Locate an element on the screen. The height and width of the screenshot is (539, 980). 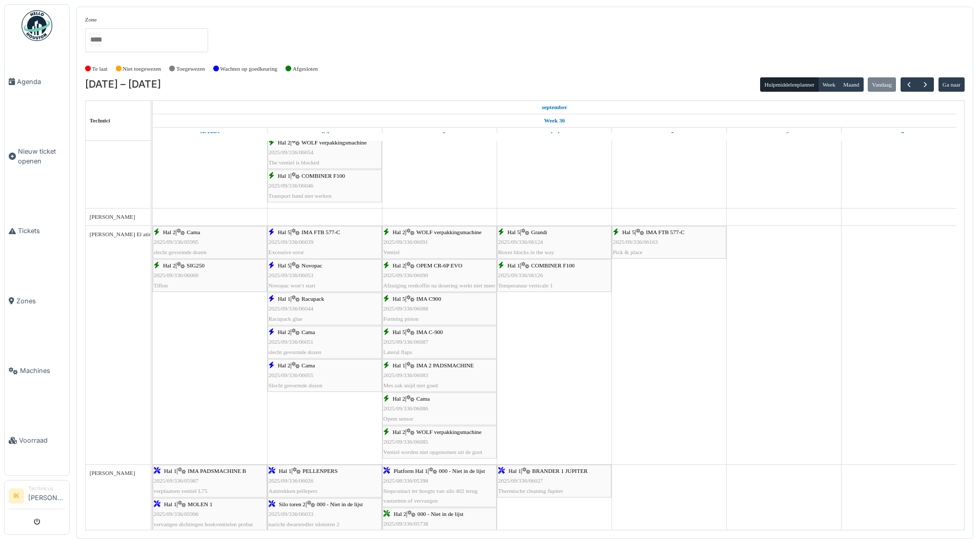
span: Nieuw ticket openen is located at coordinates (42, 156).